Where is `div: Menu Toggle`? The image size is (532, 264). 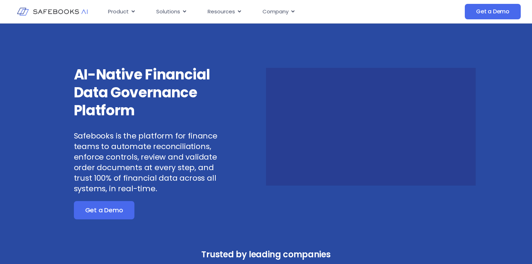 div: Menu Toggle is located at coordinates (254, 12).